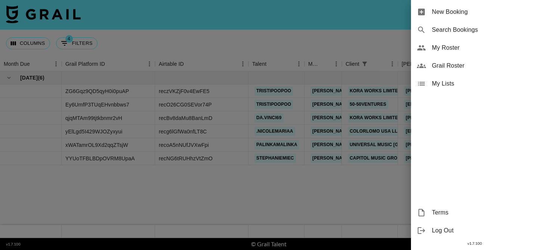  Describe the element at coordinates (482, 84) in the screenshot. I see `span: My Lists` at that location.